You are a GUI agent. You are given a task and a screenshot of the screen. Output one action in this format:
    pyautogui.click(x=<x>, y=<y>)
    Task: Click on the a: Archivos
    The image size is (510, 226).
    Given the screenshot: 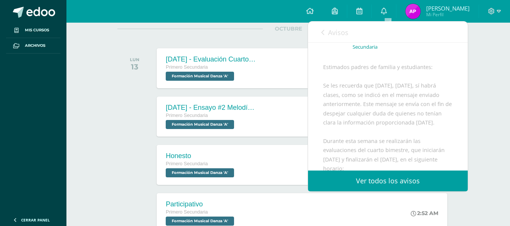 What is the action you would take?
    pyautogui.click(x=33, y=46)
    